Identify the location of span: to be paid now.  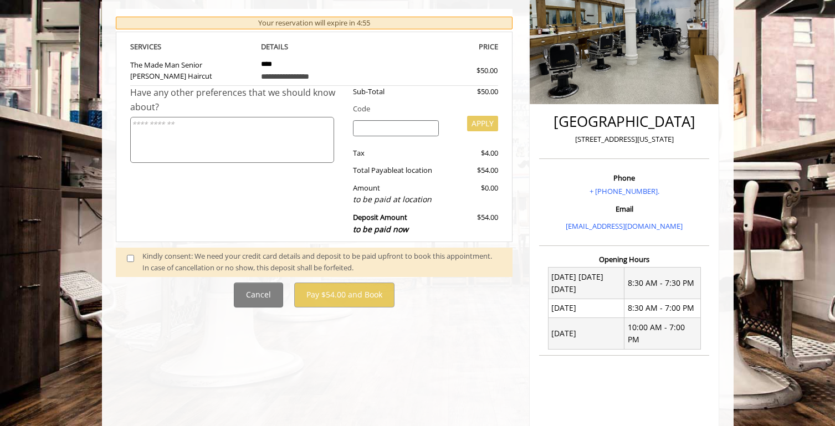
(381, 229).